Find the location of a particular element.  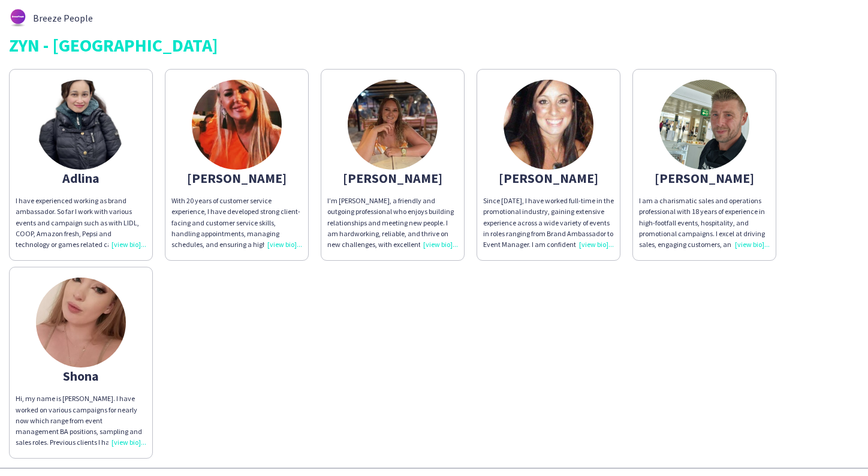

img: thumb-6111c15d53875.jpg is located at coordinates (81, 322).